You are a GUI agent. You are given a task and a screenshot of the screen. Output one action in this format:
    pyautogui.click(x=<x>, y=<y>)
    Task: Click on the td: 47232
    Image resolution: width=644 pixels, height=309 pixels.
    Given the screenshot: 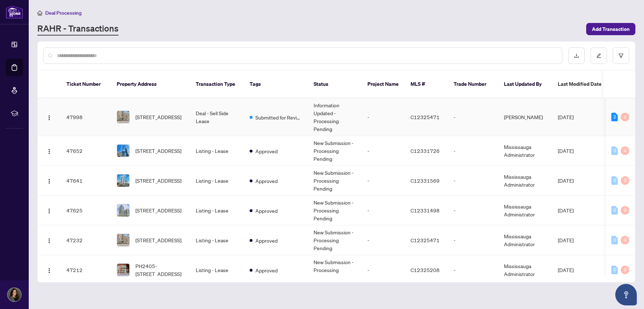 What is the action you would take?
    pyautogui.click(x=86, y=240)
    